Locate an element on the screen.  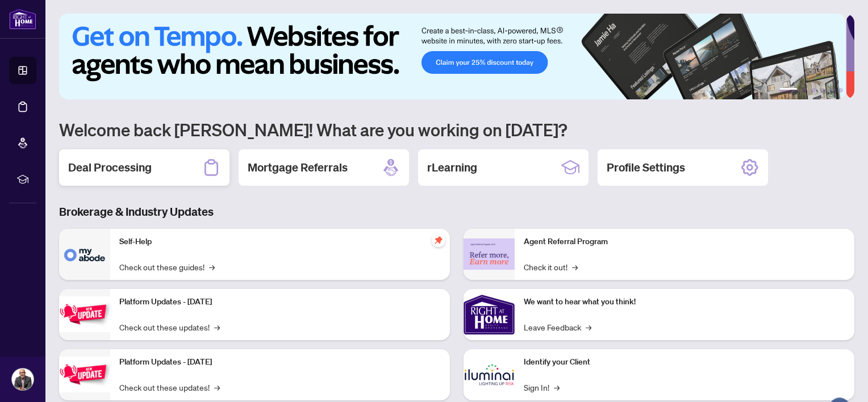
span: pushpin is located at coordinates (439, 240).